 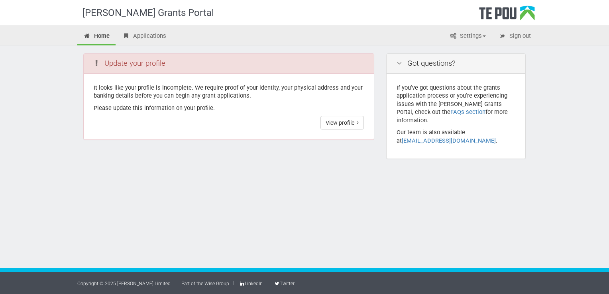 What do you see at coordinates (284, 284) in the screenshot?
I see `a: Twitter` at bounding box center [284, 284].